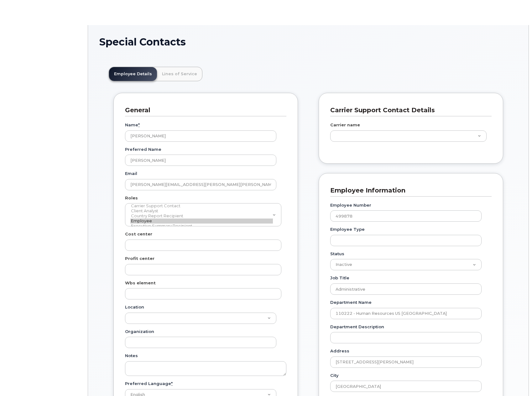 The height and width of the screenshot is (396, 532). What do you see at coordinates (347, 229) in the screenshot?
I see `label: Employee Type` at bounding box center [347, 229].